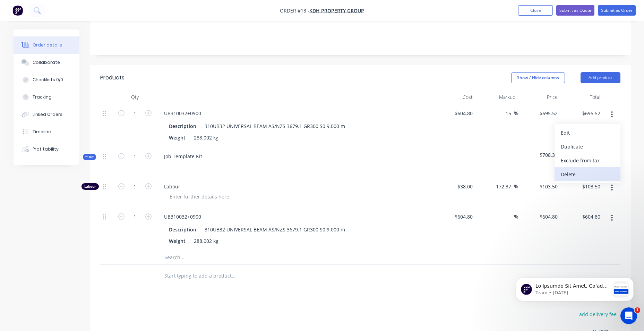 The image size is (644, 331). What do you see at coordinates (47, 114) in the screenshot?
I see `div: Linked Orders` at bounding box center [47, 114].